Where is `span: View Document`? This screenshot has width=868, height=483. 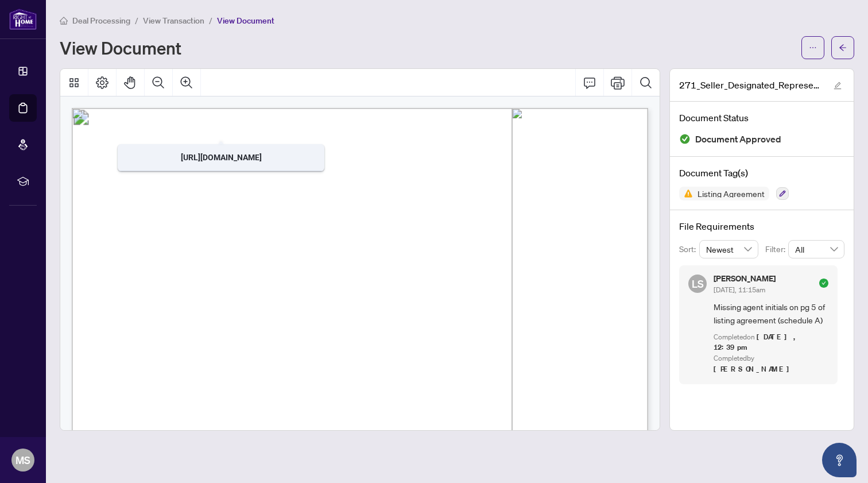
span: View Document is located at coordinates (246, 21).